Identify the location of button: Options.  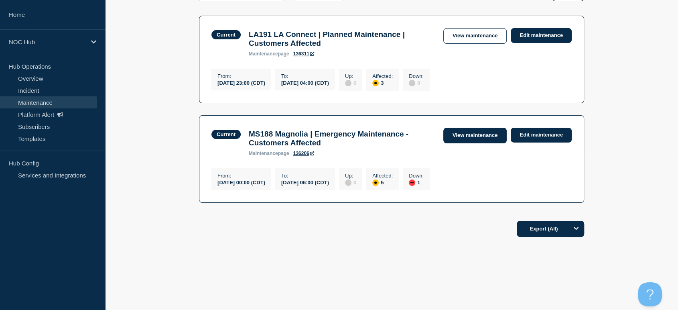
(576, 229).